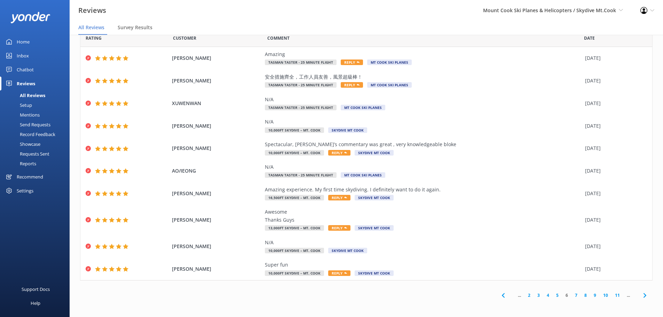 The image size is (663, 317). What do you see at coordinates (423, 77) in the screenshot?
I see `div: 安全措施齊全，工作人員友善，風景超級棒！` at bounding box center [423, 77].